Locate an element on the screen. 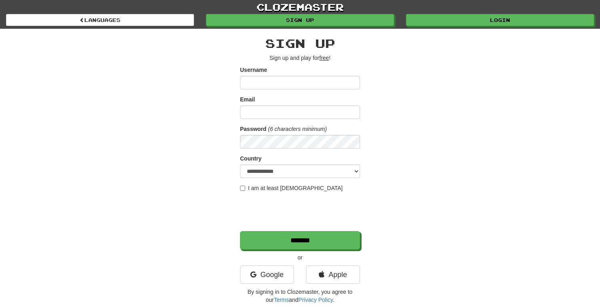 This screenshot has width=600, height=307. p: Sign up and play for ! is located at coordinates (300, 58).